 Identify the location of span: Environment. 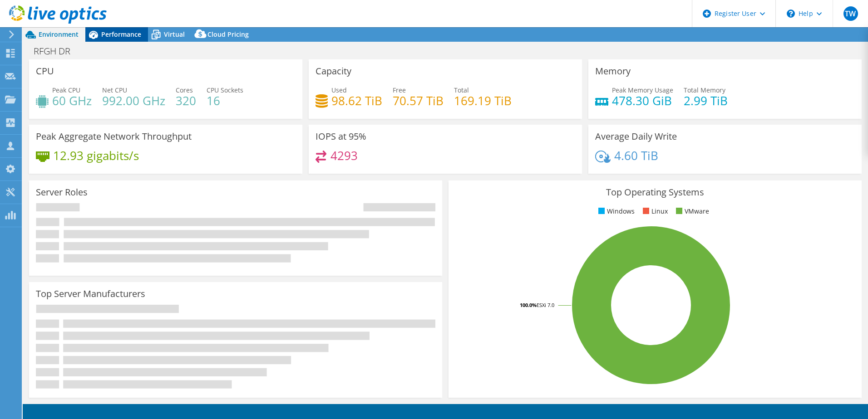
(59, 34).